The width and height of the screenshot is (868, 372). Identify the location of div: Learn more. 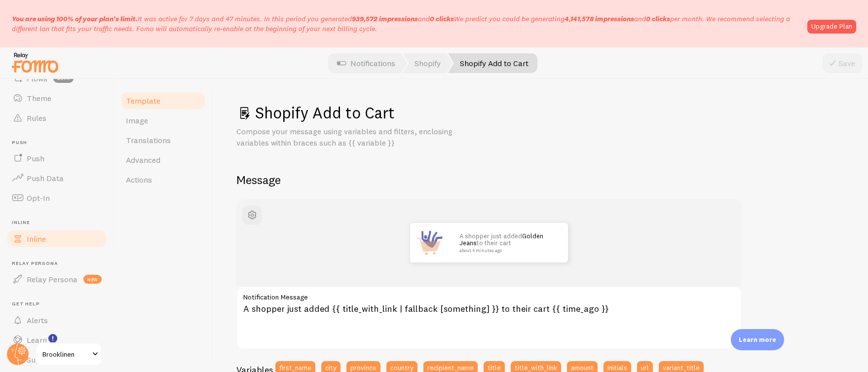
(758, 339).